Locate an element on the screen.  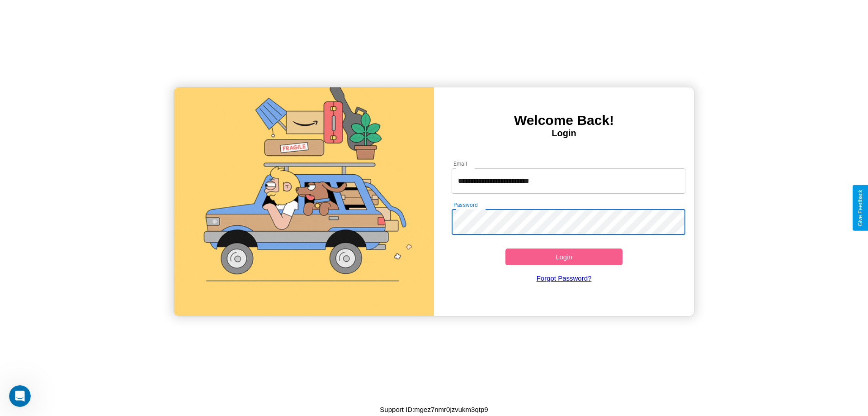
div: Give Feedback is located at coordinates (860, 208).